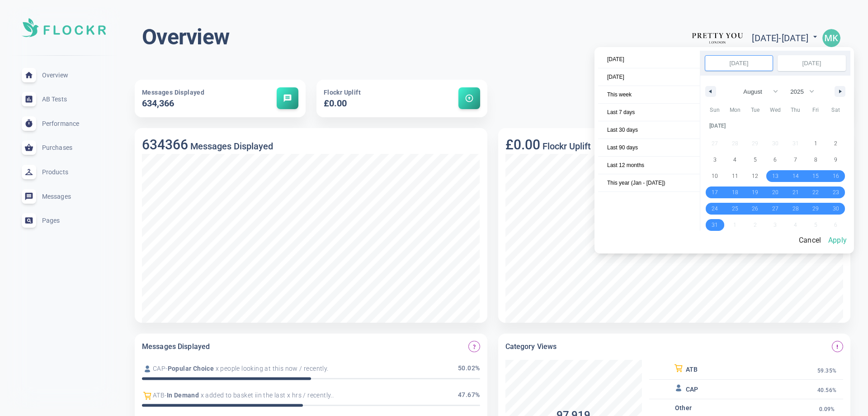  I want to click on button: Last 7 days, so click(649, 112).